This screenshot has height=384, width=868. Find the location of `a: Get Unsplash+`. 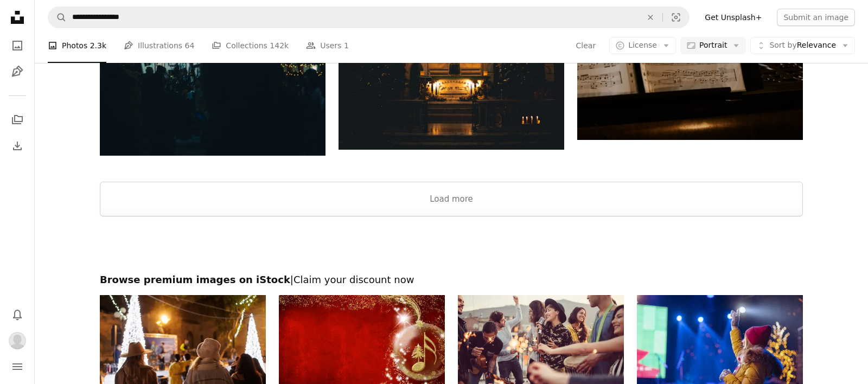

a: Get Unsplash+ is located at coordinates (732, 17).